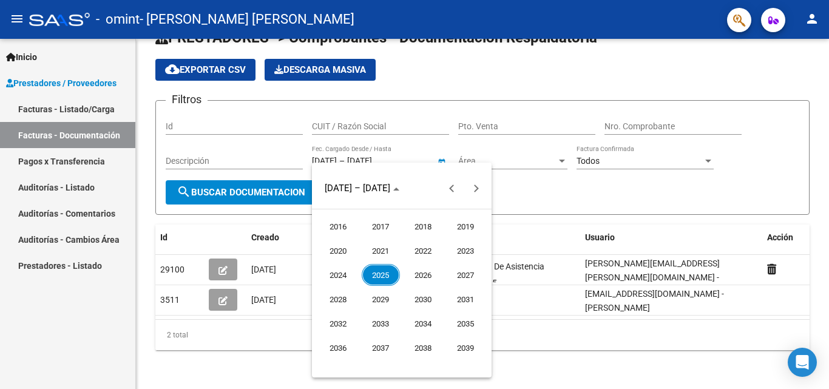  I want to click on span: 2018, so click(423, 226).